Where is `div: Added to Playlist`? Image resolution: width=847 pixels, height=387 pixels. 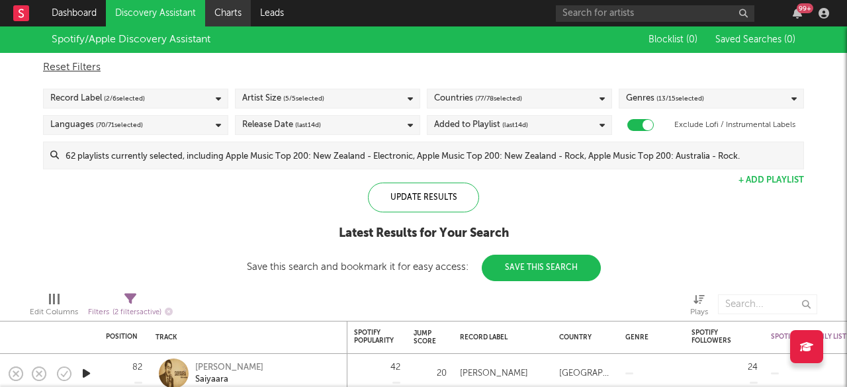
div: Added to Playlist is located at coordinates (481, 125).